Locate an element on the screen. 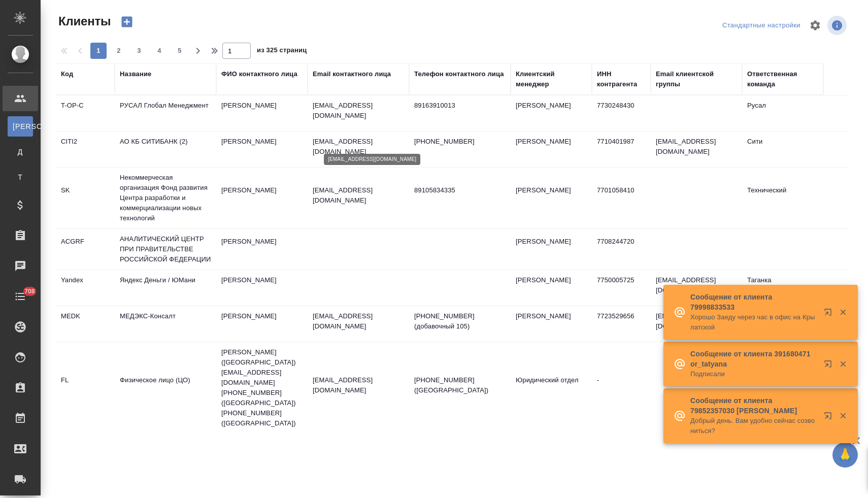 The height and width of the screenshot is (498, 868). td: Некоммерческая организация Фонд развития Центра разработки и коммерциализации новых технологий is located at coordinates (166, 198).